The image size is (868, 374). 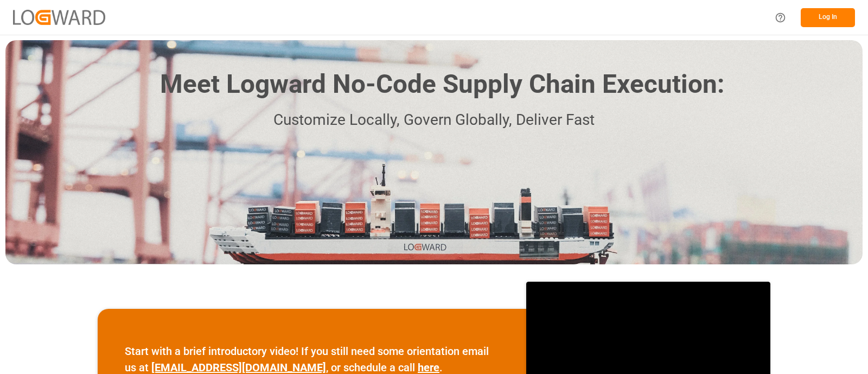 What do you see at coordinates (781, 18) in the screenshot?
I see `button: Help Center` at bounding box center [781, 18].